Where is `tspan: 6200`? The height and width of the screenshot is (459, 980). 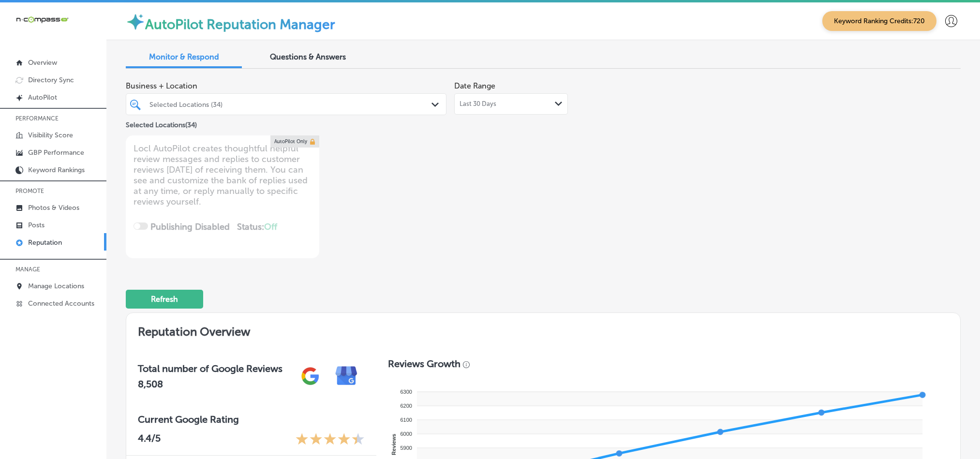
tspan: 6200 is located at coordinates (406, 406).